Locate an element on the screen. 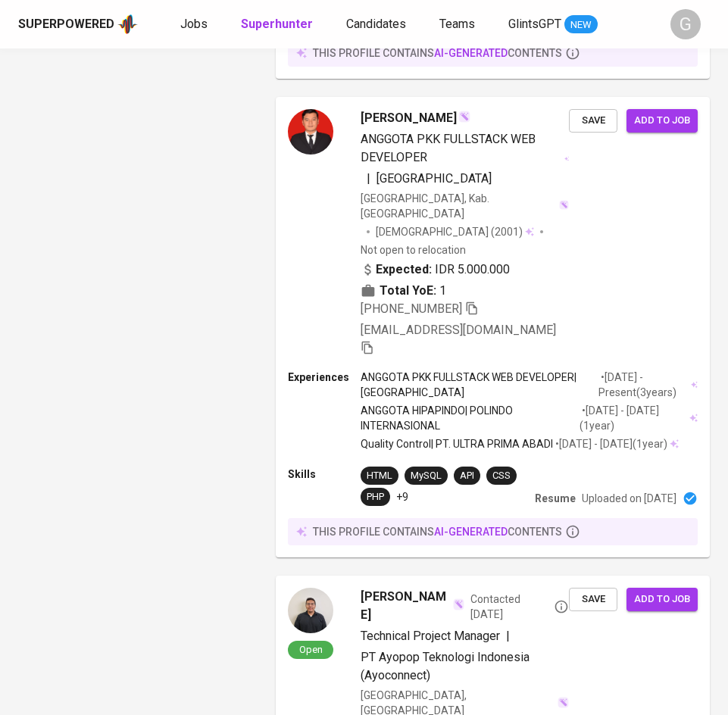  svg: By Batam recruiter is located at coordinates (561, 606).